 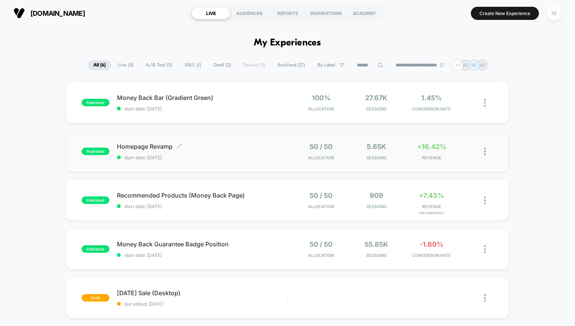 What do you see at coordinates (431, 98) in the screenshot?
I see `span: 1.45%` at bounding box center [431, 98].